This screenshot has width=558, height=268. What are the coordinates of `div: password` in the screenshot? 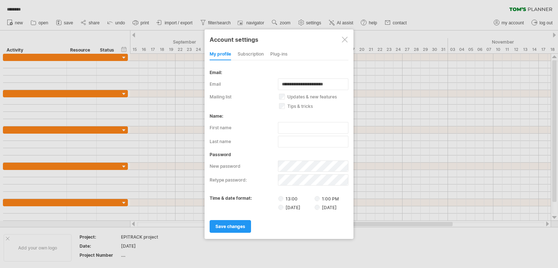 It's located at (279, 154).